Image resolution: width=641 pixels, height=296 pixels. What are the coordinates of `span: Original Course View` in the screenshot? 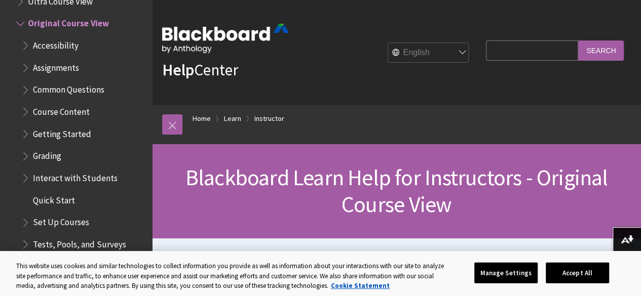 It's located at (68, 22).